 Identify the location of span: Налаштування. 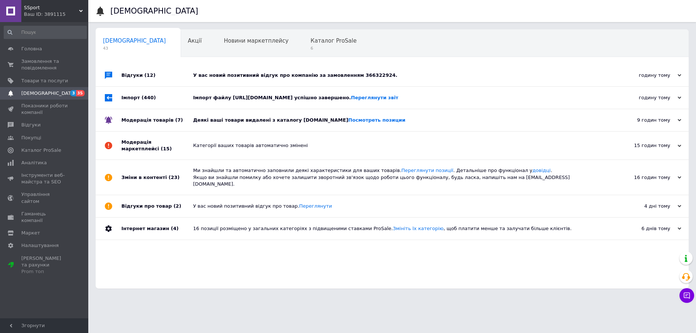
(40, 246).